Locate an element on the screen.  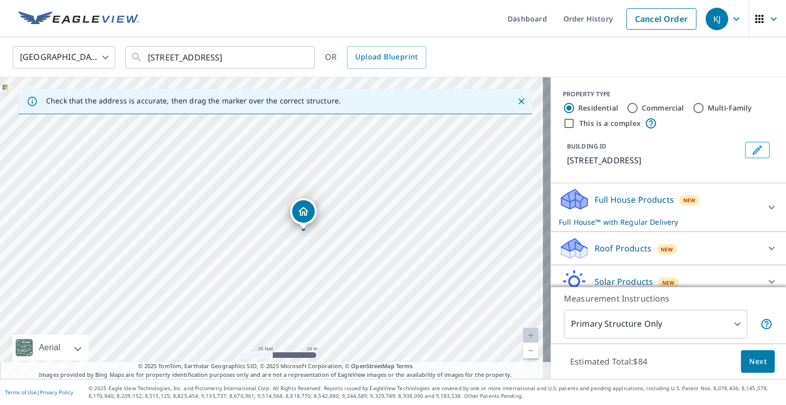
a: OpenStreetMap is located at coordinates (373, 365).